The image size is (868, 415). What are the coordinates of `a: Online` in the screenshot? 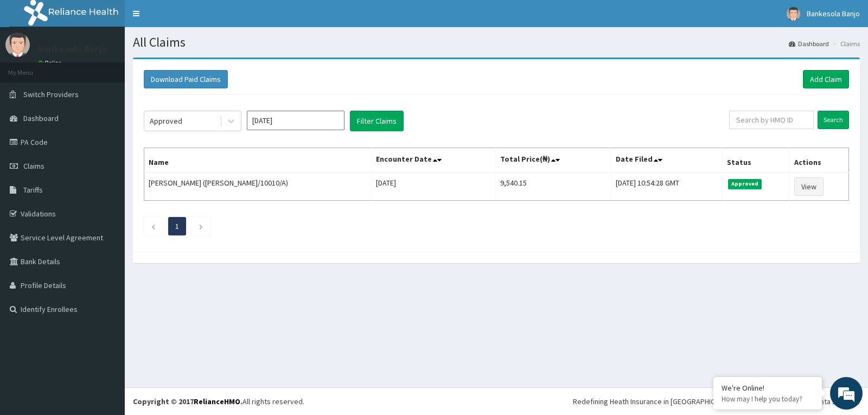 It's located at (51, 63).